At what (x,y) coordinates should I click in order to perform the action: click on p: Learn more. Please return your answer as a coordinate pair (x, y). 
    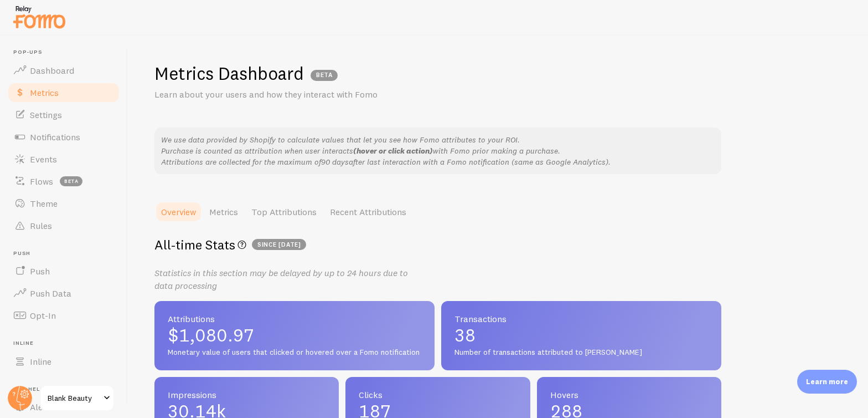
    Looking at the image, I should click on (827, 381).